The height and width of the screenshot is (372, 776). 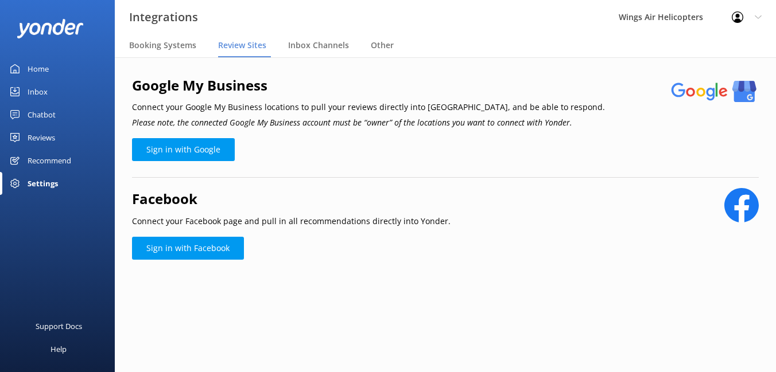 I want to click on div: Settings, so click(x=42, y=184).